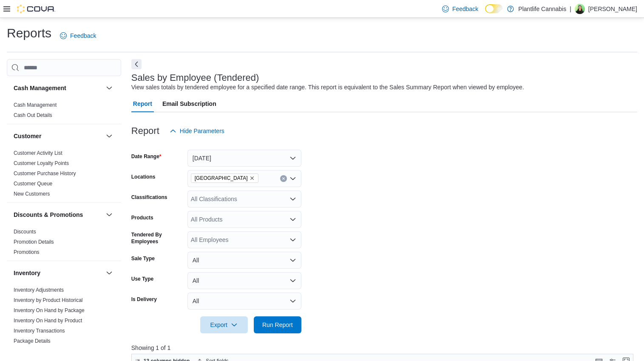  Describe the element at coordinates (143, 104) in the screenshot. I see `span: Report` at that location.